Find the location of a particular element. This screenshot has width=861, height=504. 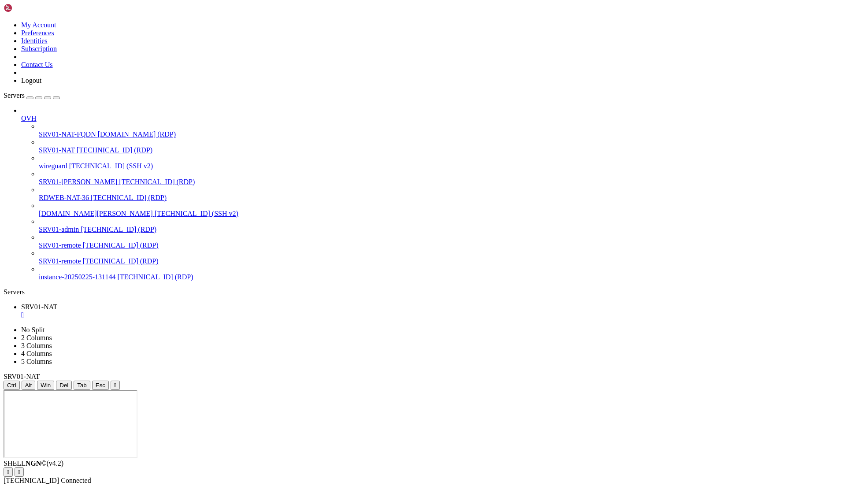

a: 3 Columns is located at coordinates (37, 345).